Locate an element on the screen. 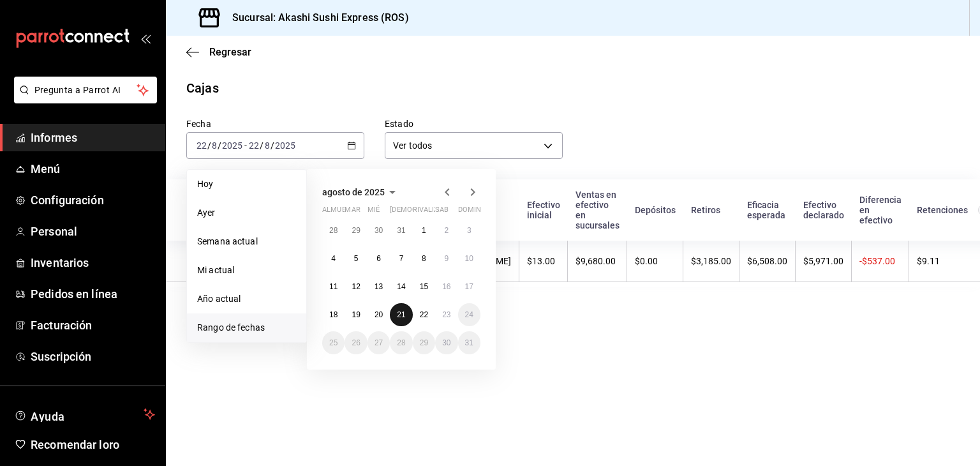 Image resolution: width=980 pixels, height=466 pixels. abbr: 16 de agosto de 2025 is located at coordinates (446, 287).